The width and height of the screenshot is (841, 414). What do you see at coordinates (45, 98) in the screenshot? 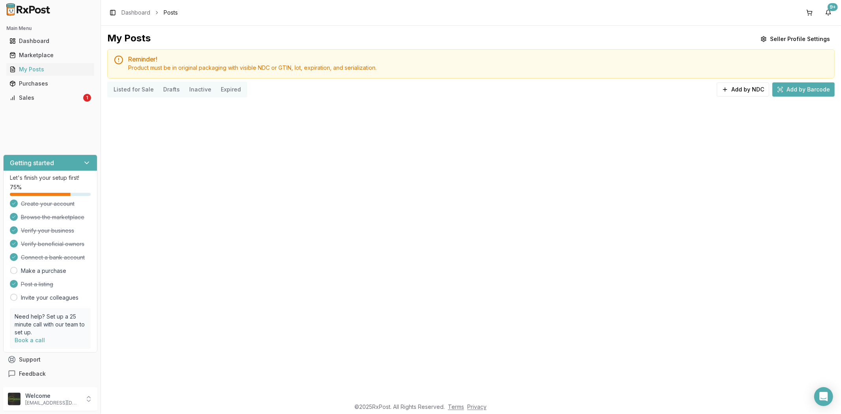
I see `div: Sales` at bounding box center [45, 98].